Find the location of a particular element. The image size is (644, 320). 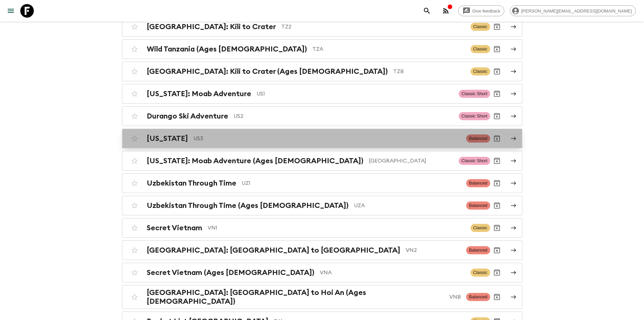

p: US1 is located at coordinates (355, 94).